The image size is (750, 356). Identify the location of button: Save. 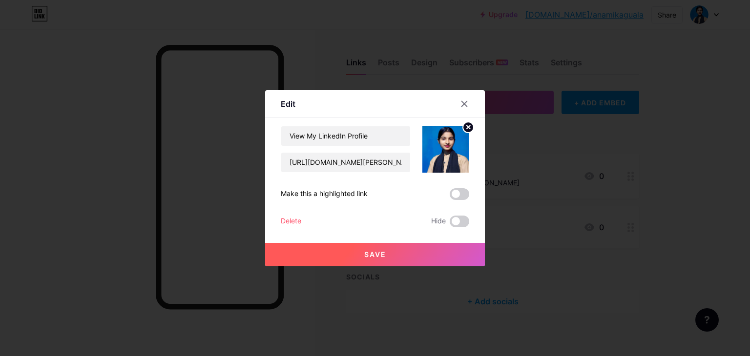
(375, 255).